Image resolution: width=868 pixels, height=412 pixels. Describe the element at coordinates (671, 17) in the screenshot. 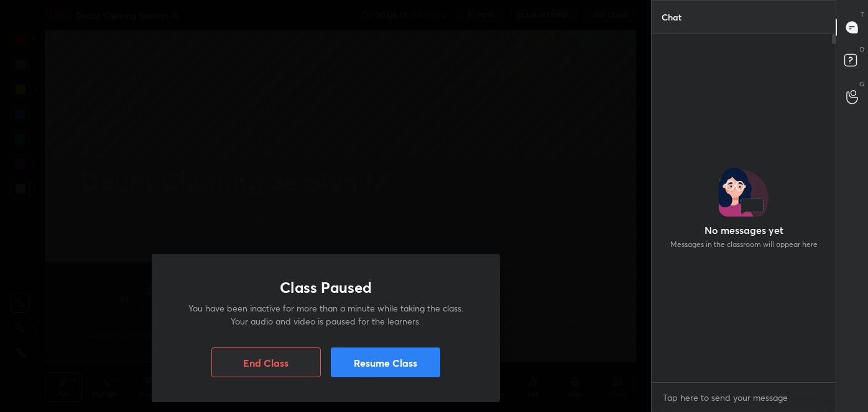

I see `p: Chat` at that location.